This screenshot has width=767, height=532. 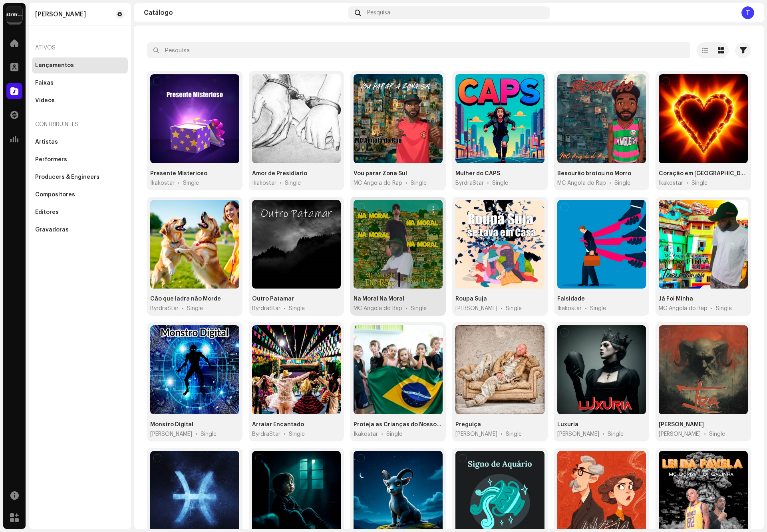 What do you see at coordinates (703, 174) in the screenshot?
I see `div: Coração em Chamas` at bounding box center [703, 174].